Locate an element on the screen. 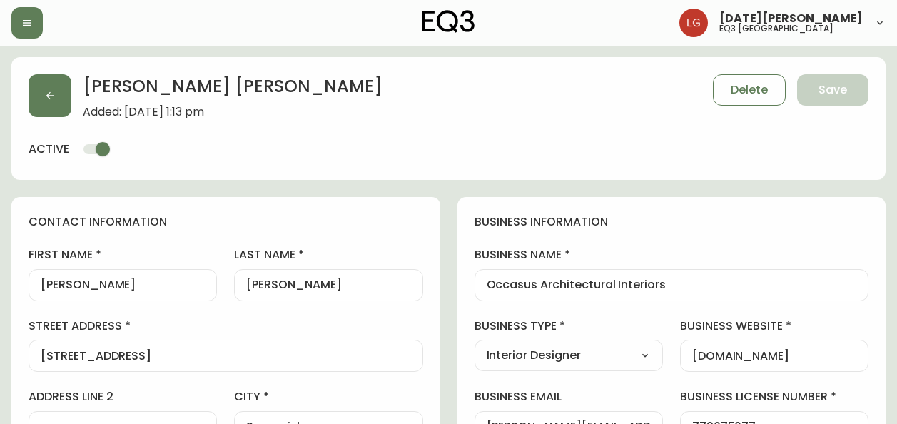  h4: business information is located at coordinates (671, 222).